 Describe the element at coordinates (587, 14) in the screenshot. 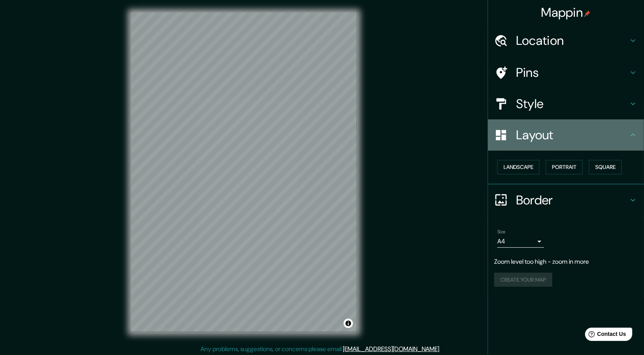

I see `img: pin-icon.png` at that location.